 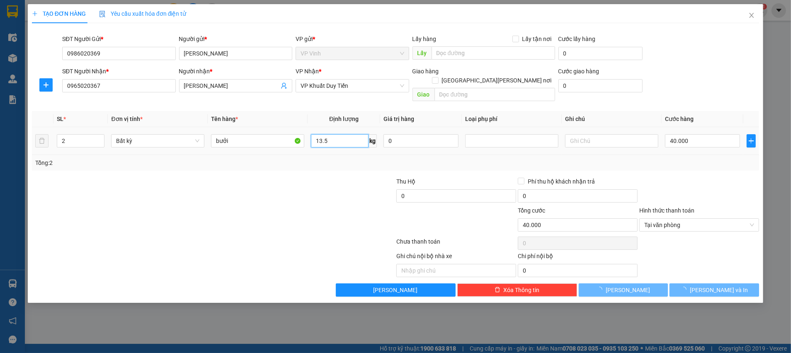 I want to click on span: Định lượng, so click(x=344, y=119).